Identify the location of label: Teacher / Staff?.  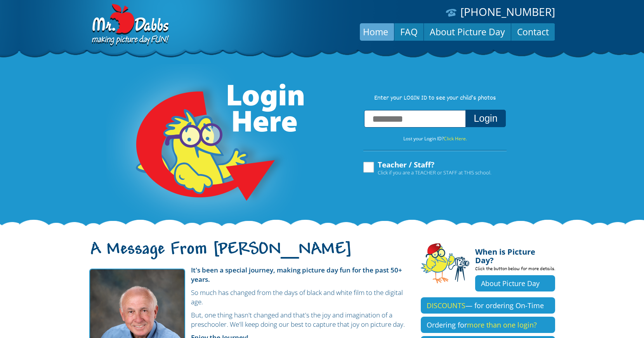
(427, 169).